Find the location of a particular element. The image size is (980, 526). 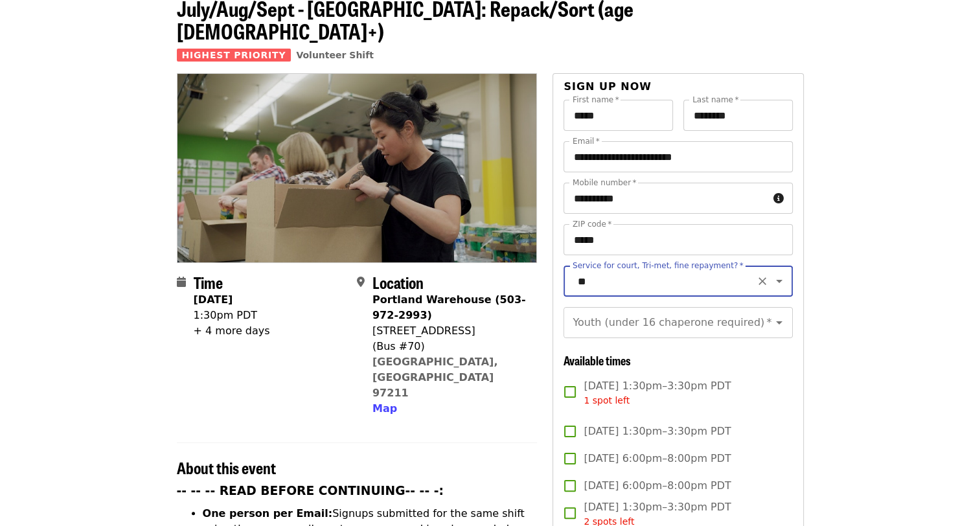

span: Highest Priority is located at coordinates (234, 55).